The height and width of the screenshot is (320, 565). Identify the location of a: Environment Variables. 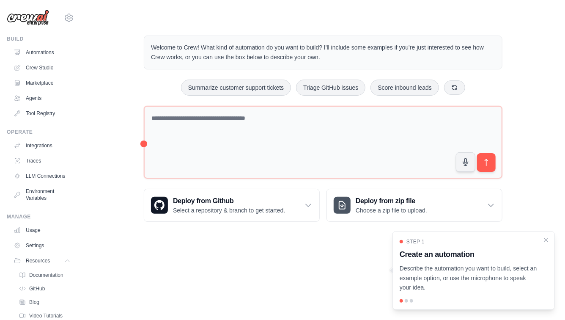
(42, 194).